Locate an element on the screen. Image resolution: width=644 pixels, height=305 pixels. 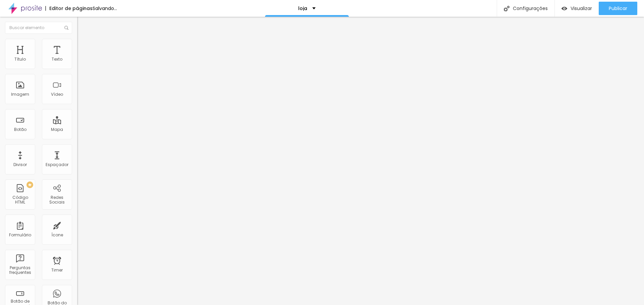
span: Publicar is located at coordinates (617, 8).